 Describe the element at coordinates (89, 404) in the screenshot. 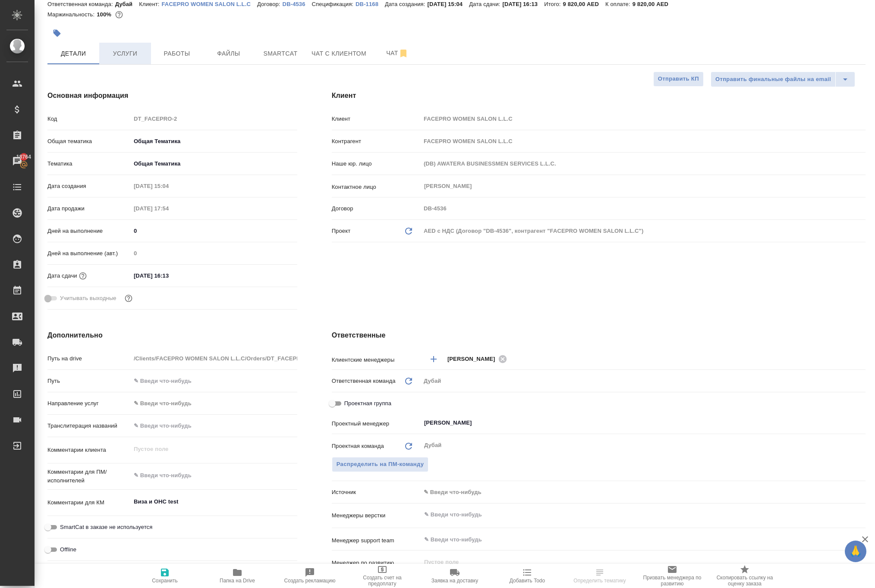

I see `p: Направление услуг` at that location.